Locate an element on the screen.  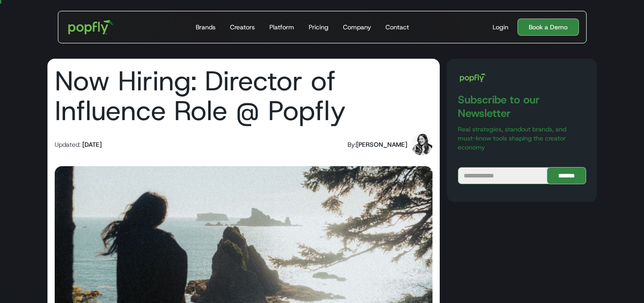
a: Platform is located at coordinates (281, 27).